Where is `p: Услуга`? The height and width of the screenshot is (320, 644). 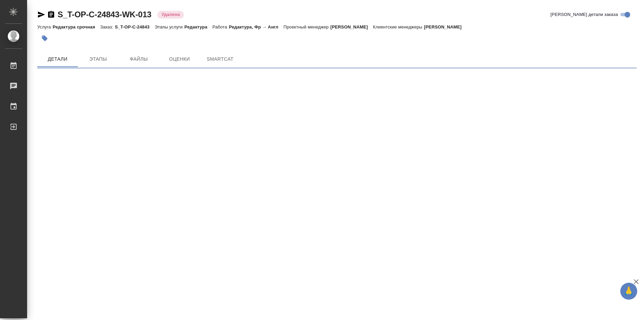 p: Услуга is located at coordinates (45, 27).